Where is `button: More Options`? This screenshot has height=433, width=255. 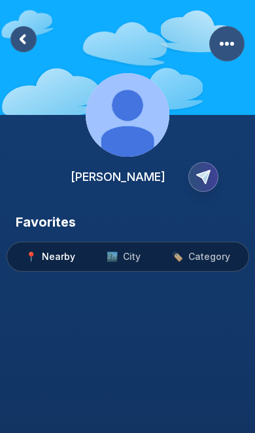 button: More Options is located at coordinates (227, 44).